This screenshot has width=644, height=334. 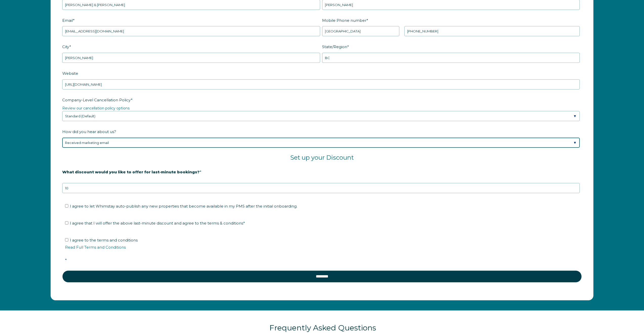 What do you see at coordinates (70, 74) in the screenshot?
I see `span: Website` at bounding box center [70, 74].